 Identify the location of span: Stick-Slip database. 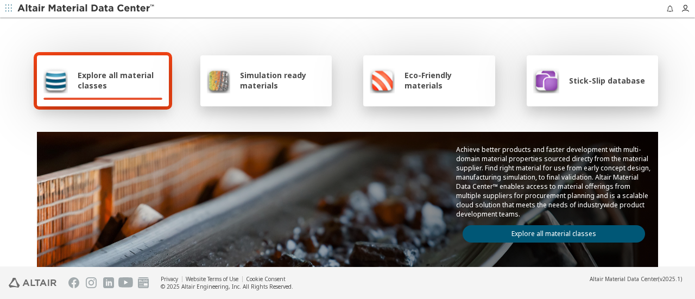
(607, 80).